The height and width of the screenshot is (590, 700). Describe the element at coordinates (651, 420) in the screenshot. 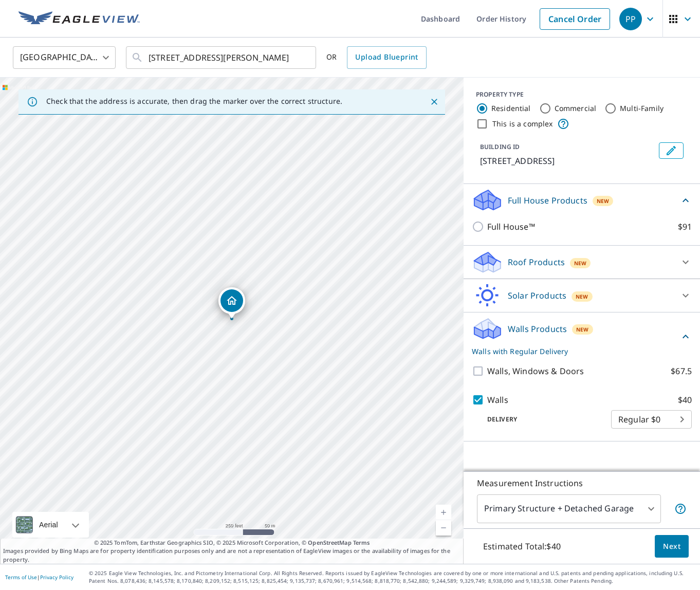

I see `div: Regular $0` at that location.